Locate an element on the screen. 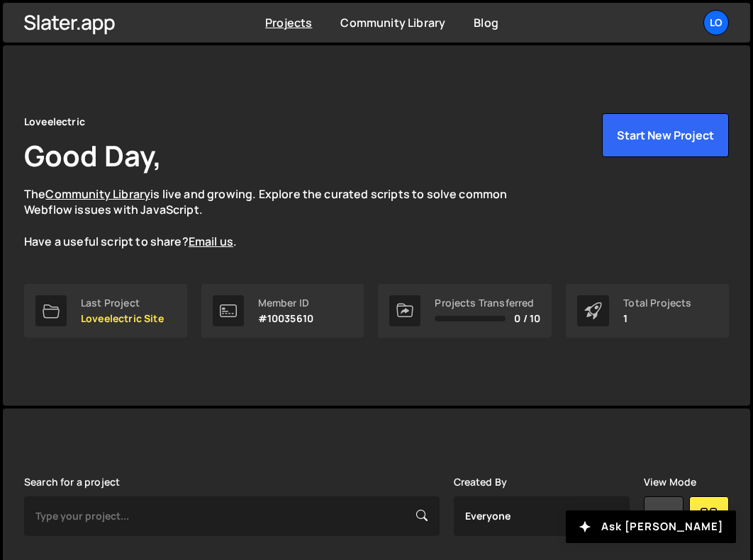 The height and width of the screenshot is (560, 753). div: Last Project is located at coordinates (122, 303).